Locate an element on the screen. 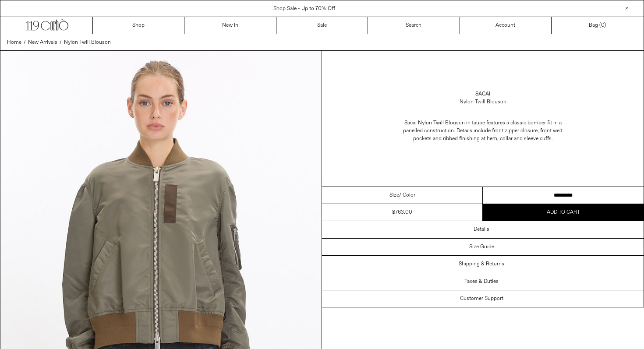 This screenshot has width=644, height=349. a: Sacai is located at coordinates (483, 94).